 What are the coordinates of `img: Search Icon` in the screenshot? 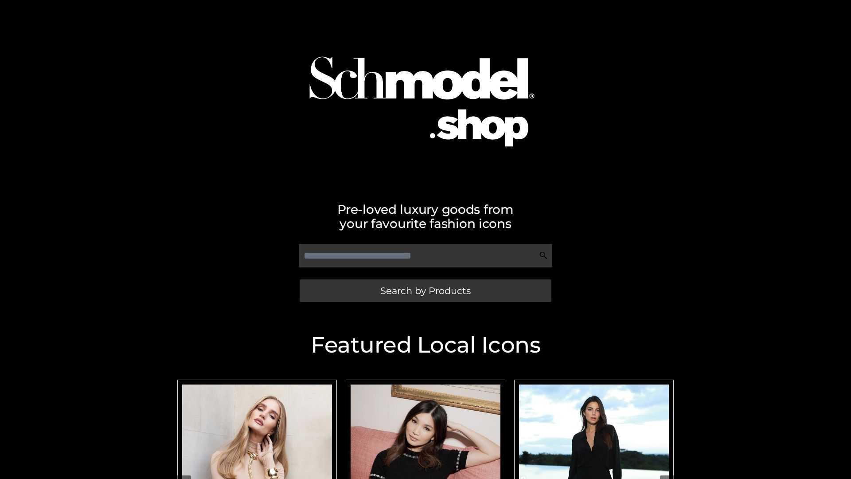 It's located at (544, 255).